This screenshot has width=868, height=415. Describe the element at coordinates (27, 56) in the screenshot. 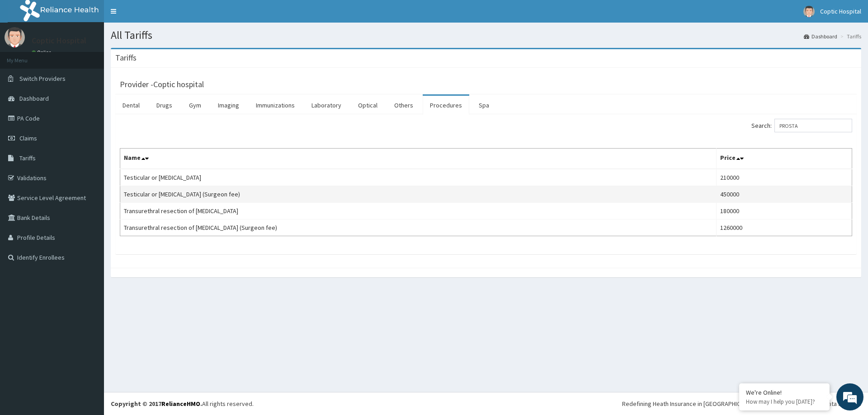

I see `img: d_794563401_company_1708531726252_794563401` at that location.